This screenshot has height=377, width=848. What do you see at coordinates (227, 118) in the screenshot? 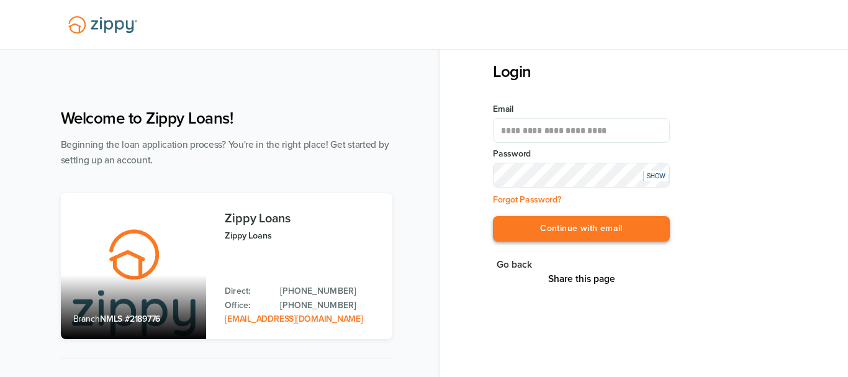
I see `h1: Welcome to Zippy Loans!` at bounding box center [227, 118].